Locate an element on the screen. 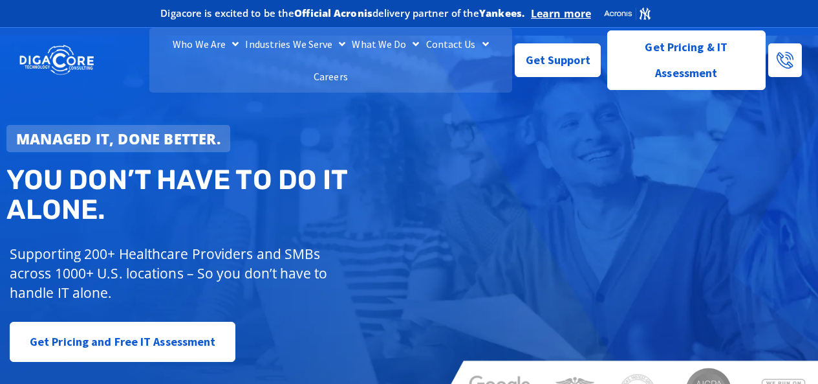 This screenshot has height=384, width=818. a: Industries We Serve is located at coordinates (295, 44).